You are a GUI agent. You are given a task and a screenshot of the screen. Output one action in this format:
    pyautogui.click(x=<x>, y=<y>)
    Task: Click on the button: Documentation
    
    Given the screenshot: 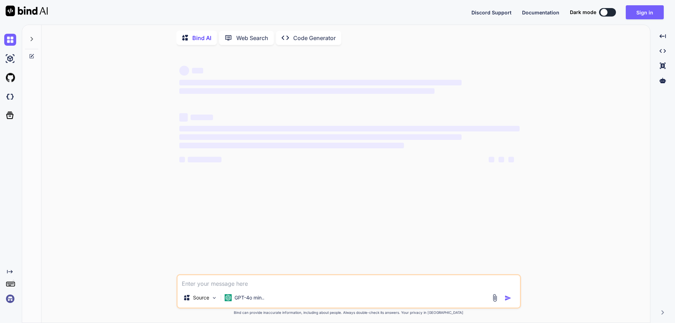 What is the action you would take?
    pyautogui.click(x=541, y=12)
    